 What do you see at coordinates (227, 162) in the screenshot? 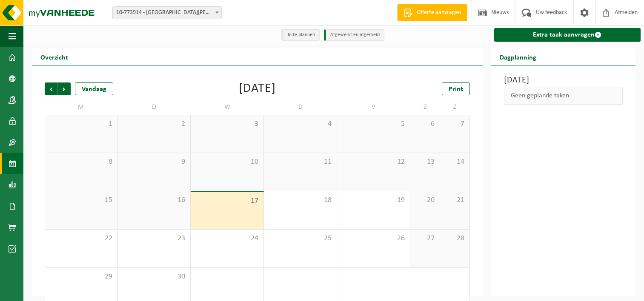
I see `span: 10` at bounding box center [227, 162].